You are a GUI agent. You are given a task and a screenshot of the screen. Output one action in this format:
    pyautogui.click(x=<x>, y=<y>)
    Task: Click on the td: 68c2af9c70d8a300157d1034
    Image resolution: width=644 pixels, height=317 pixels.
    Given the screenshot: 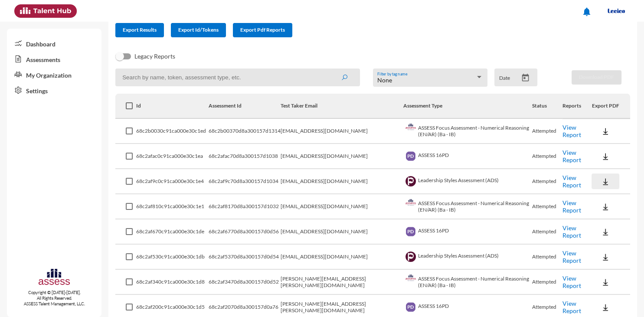 What is the action you would take?
    pyautogui.click(x=245, y=181)
    